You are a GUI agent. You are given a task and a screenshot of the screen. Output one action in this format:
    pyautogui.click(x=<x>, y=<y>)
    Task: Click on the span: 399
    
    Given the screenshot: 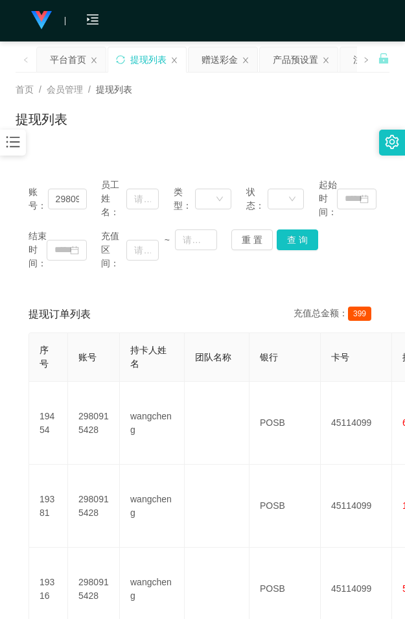 What is the action you would take?
    pyautogui.click(x=360, y=314)
    